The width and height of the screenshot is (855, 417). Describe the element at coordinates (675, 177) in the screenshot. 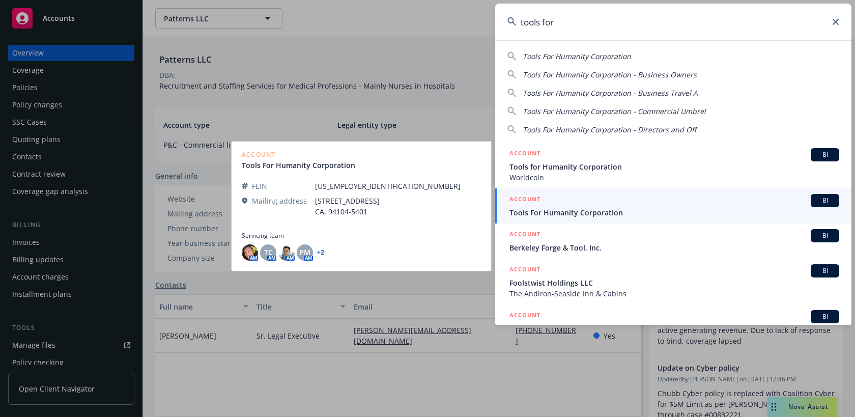

I see `span: Worldcoin` at that location.